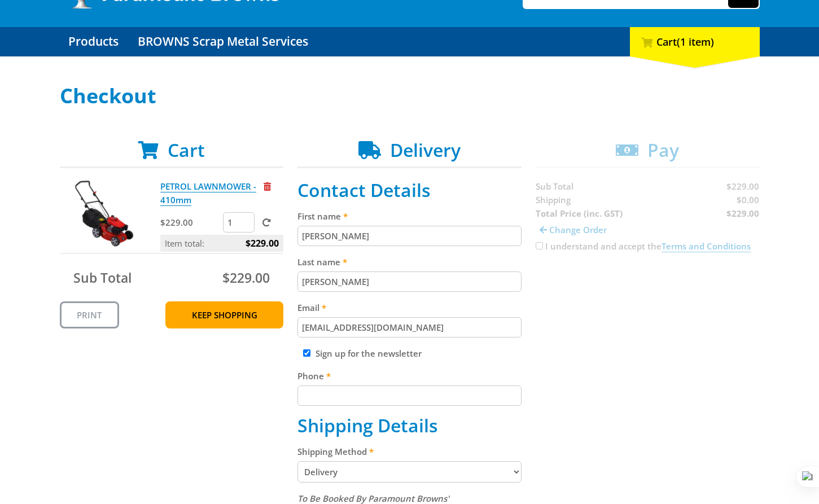 The height and width of the screenshot is (504, 819). What do you see at coordinates (409, 451) in the screenshot?
I see `label: Shipping Method` at bounding box center [409, 451].